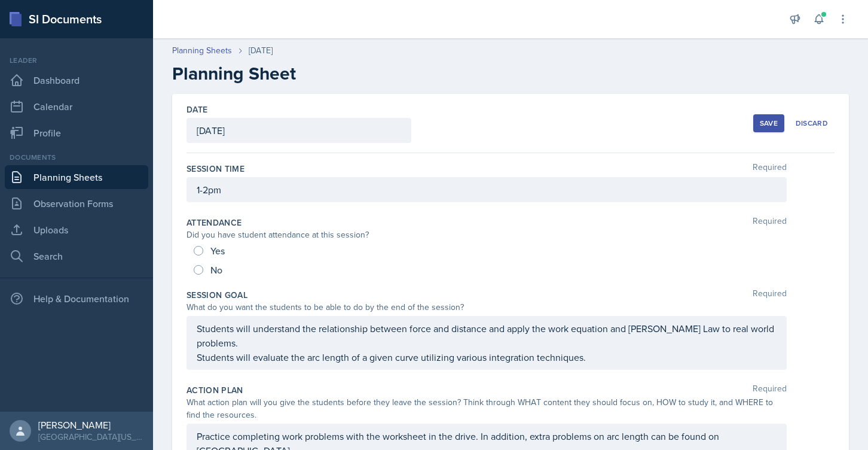 The height and width of the screenshot is (450, 868). Describe the element at coordinates (812, 123) in the screenshot. I see `div: Discard` at that location.